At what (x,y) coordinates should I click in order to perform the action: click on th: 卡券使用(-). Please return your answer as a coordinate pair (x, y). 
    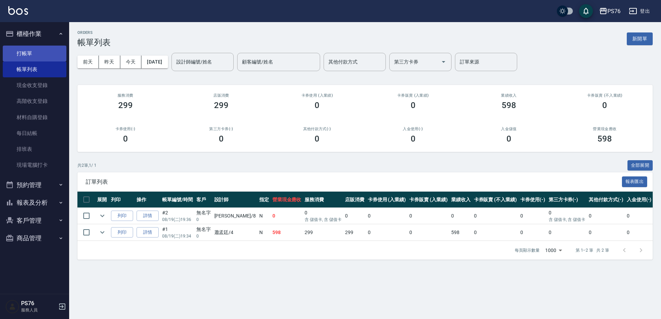
    Looking at the image, I should click on (533, 200).